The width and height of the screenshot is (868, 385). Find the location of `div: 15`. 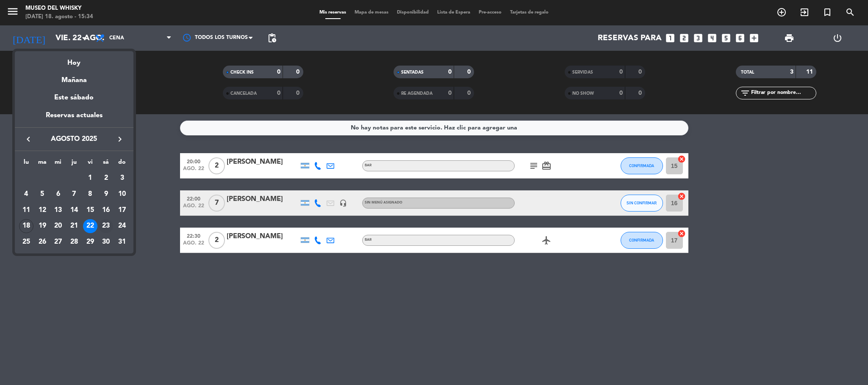

div: 15 is located at coordinates (90, 211).